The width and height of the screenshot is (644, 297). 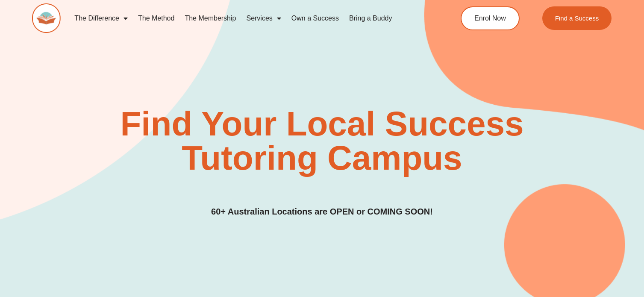 I want to click on a: The Difference, so click(x=101, y=18).